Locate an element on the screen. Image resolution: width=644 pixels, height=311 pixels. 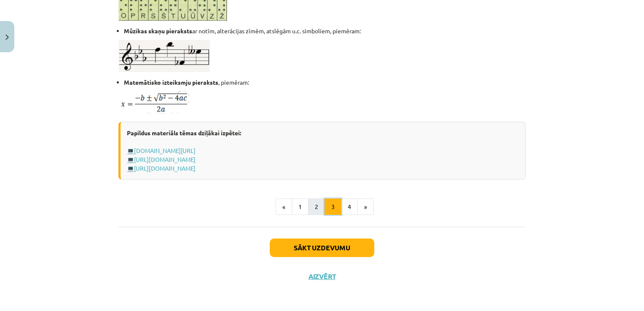
strong: Matemātisko izteiksmju pieraksts is located at coordinates (171, 83).